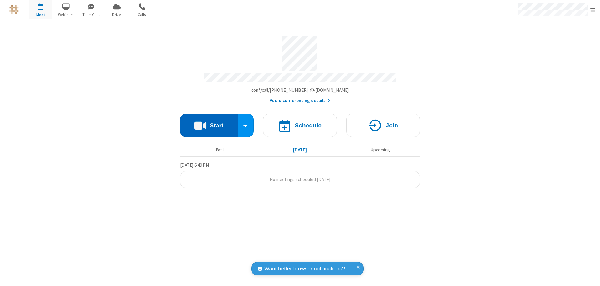 The image size is (600, 286). I want to click on button: Past, so click(220, 150).